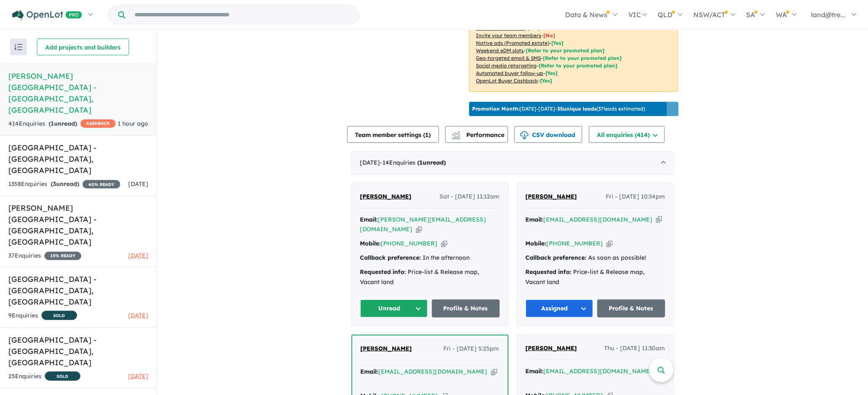  Describe the element at coordinates (83, 47) in the screenshot. I see `button: Add projects and builders` at that location.